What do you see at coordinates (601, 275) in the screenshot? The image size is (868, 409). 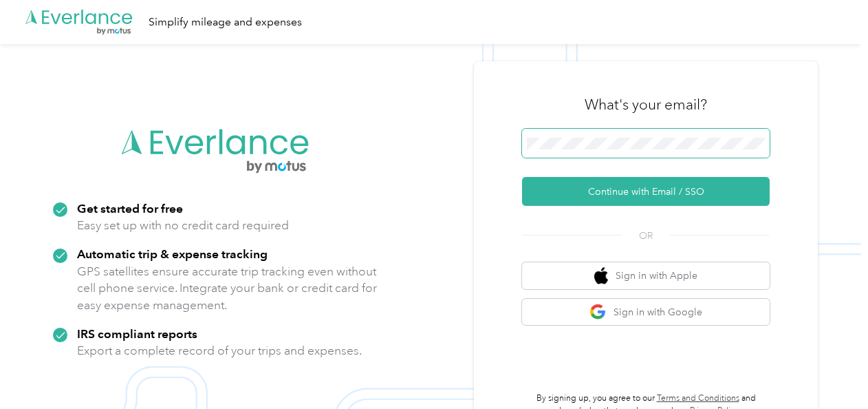 I see `img: apple logo` at bounding box center [601, 275].